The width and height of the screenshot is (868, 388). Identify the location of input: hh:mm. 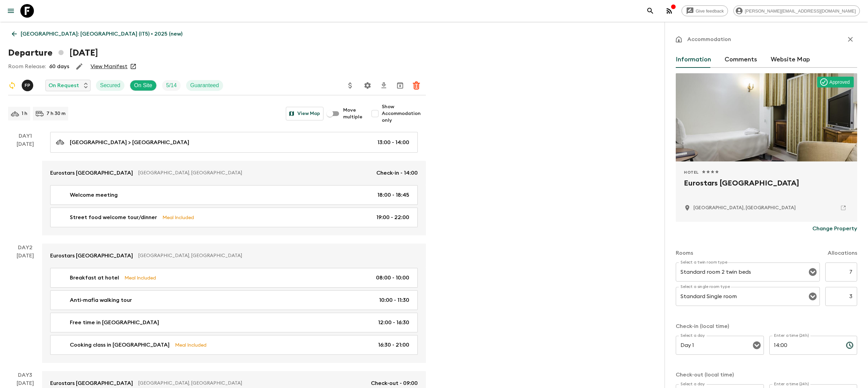
(806, 345).